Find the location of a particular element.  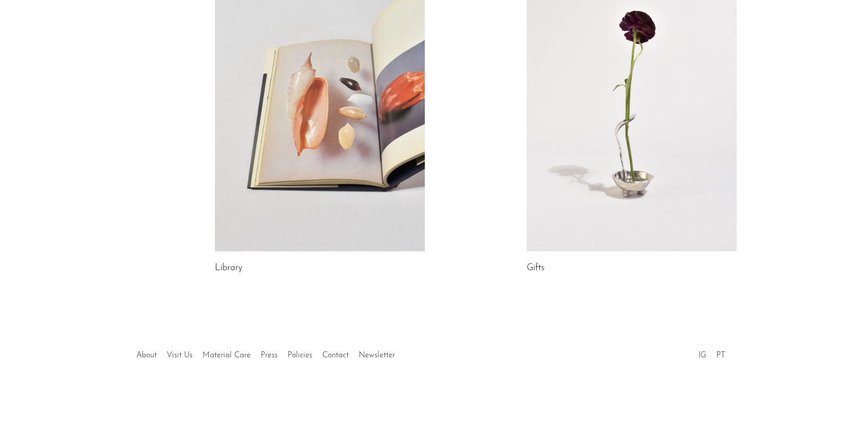

a: Gifts is located at coordinates (536, 268).